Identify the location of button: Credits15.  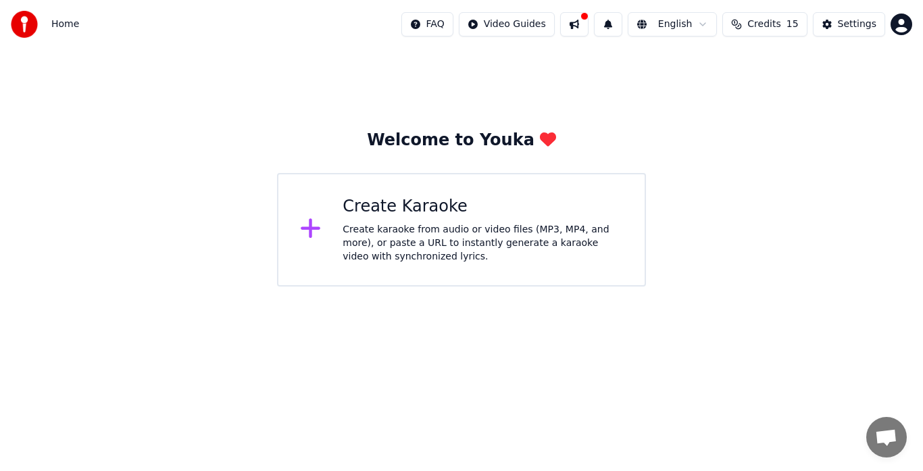
(764, 24).